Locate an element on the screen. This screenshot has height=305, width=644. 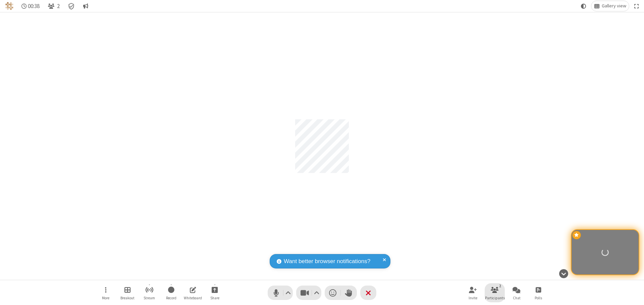
span: Participants is located at coordinates (494, 298).